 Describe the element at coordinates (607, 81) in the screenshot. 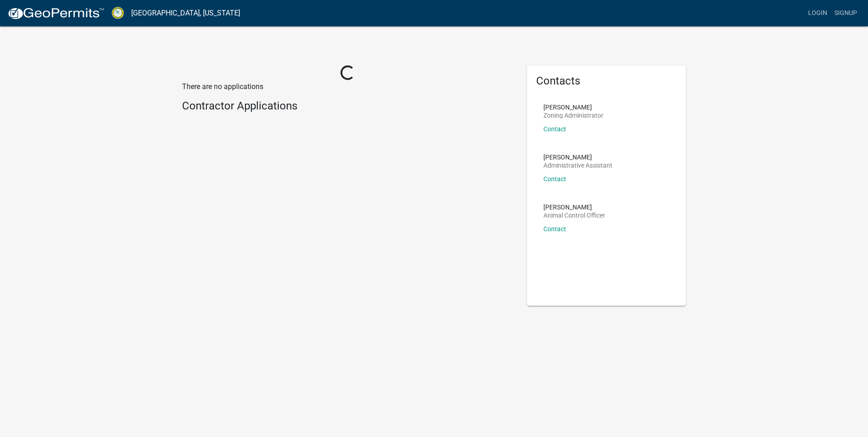

I see `h5: Contacts` at that location.